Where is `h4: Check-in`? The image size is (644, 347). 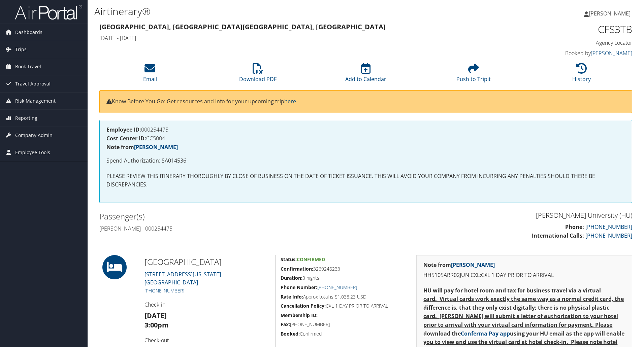 h4: Check-in is located at coordinates (207, 304).